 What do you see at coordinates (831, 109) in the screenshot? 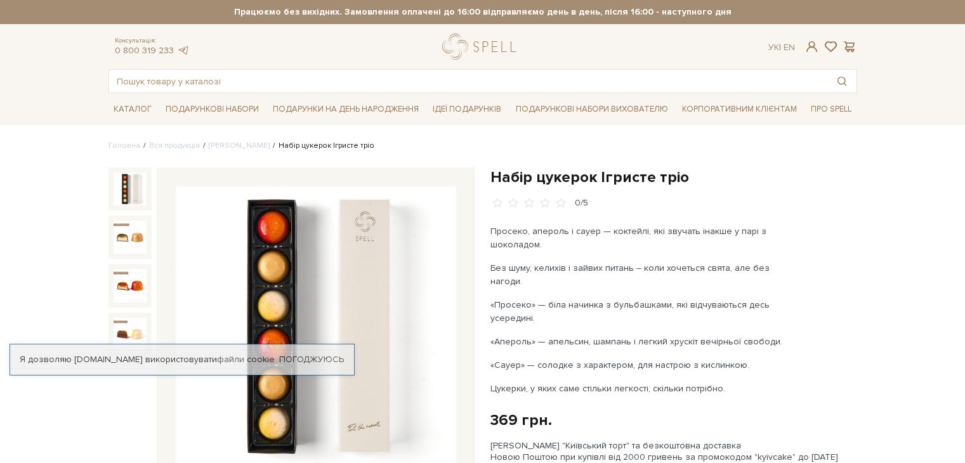
I see `a: Про Spell` at bounding box center [831, 109].